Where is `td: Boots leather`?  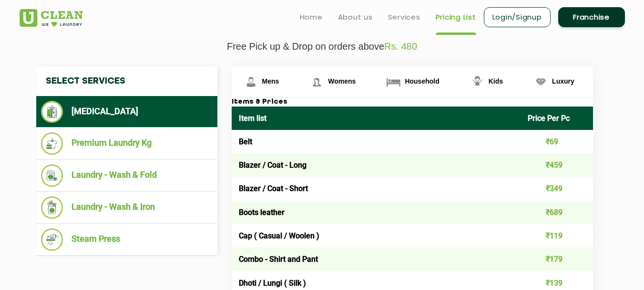 td: Boots leather is located at coordinates (376, 212).